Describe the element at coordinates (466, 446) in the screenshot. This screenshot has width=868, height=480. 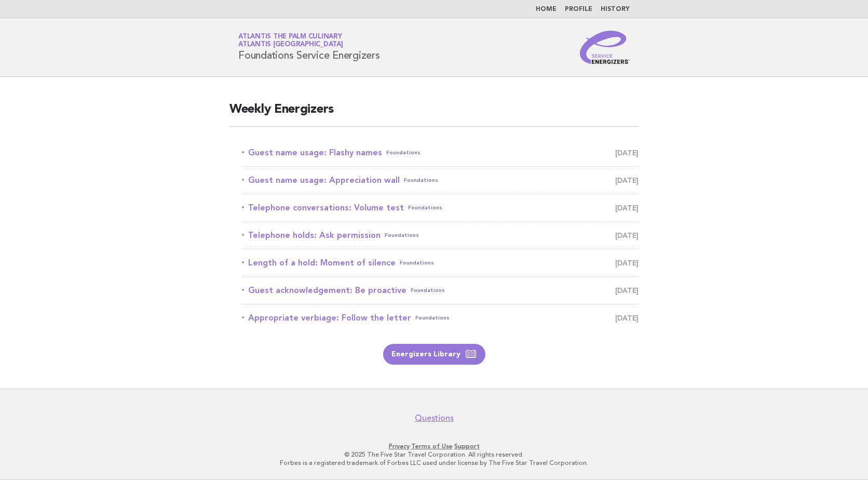
I see `a: Support` at that location.